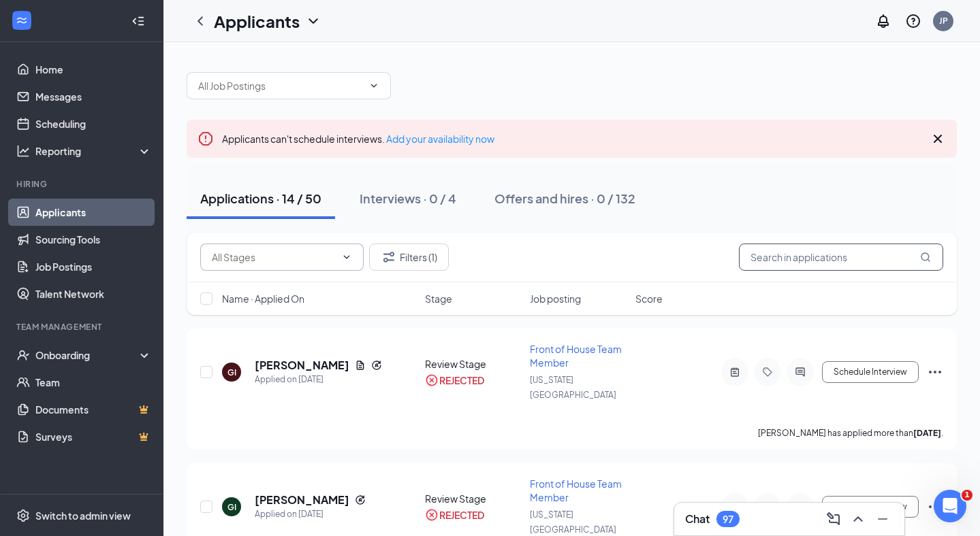 This screenshot has width=980, height=536. Describe the element at coordinates (23, 151) in the screenshot. I see `svg: Analysis` at that location.